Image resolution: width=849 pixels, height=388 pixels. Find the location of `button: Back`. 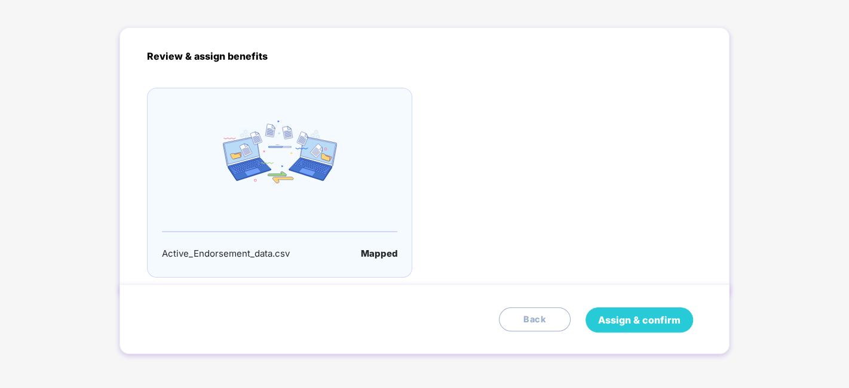

button: Back is located at coordinates (535, 320).